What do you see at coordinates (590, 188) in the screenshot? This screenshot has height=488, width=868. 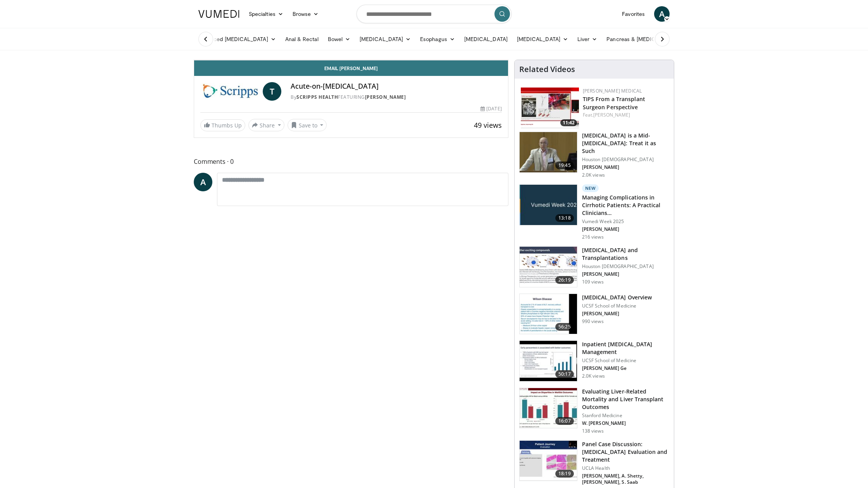 I see `p: New` at bounding box center [590, 188].